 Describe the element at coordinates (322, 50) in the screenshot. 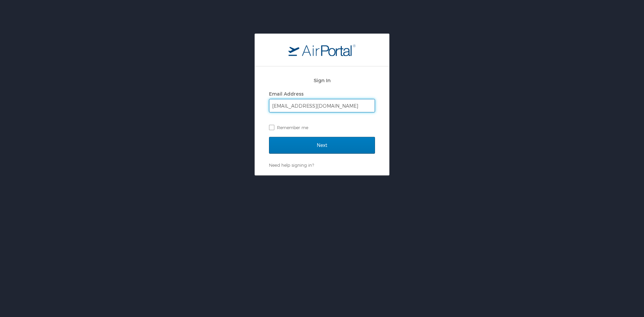

I see `img: logo` at that location.